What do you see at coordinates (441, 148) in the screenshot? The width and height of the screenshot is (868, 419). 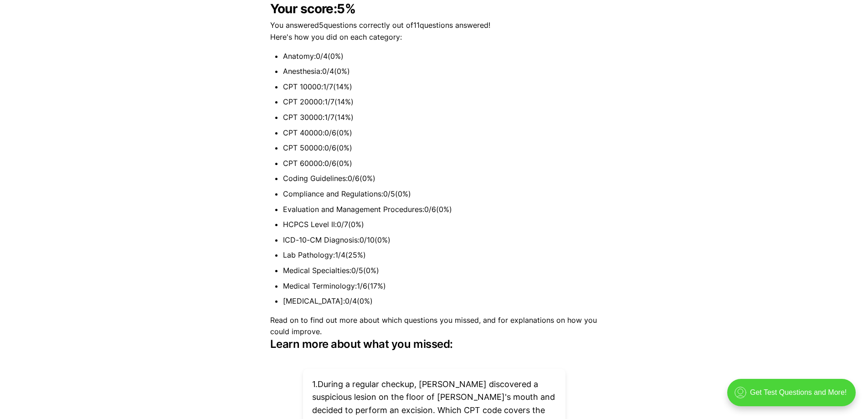 I see `li: CPT 50000 : 0 / 6 ( 0 %)` at bounding box center [441, 148].